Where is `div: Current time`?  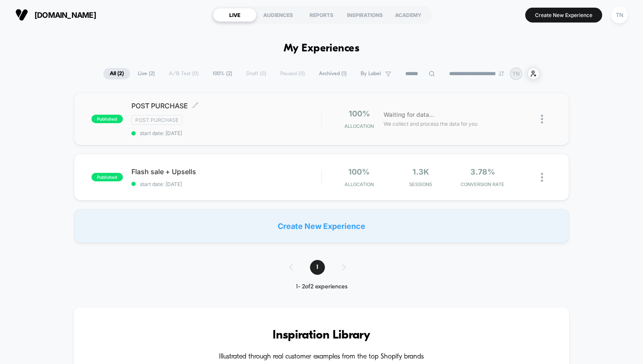
div: Current time is located at coordinates (217, 173).